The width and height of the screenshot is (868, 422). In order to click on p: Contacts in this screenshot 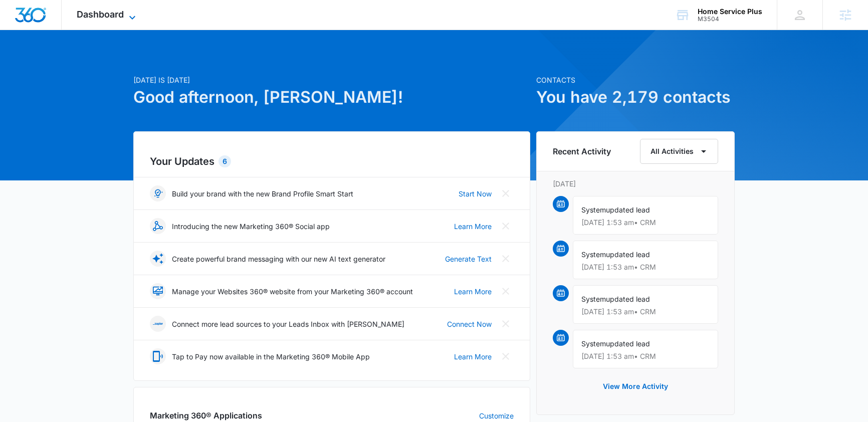, I will do `click(636, 80)`.